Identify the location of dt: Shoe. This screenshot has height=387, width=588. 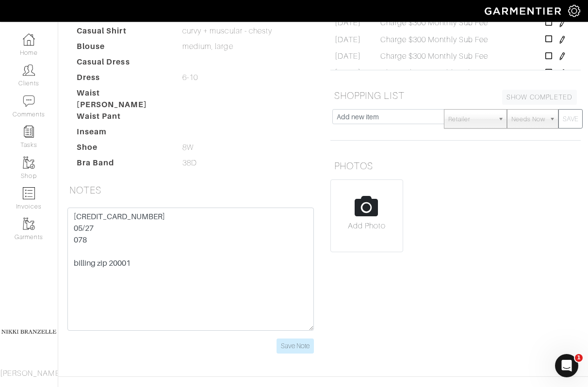
(123, 149).